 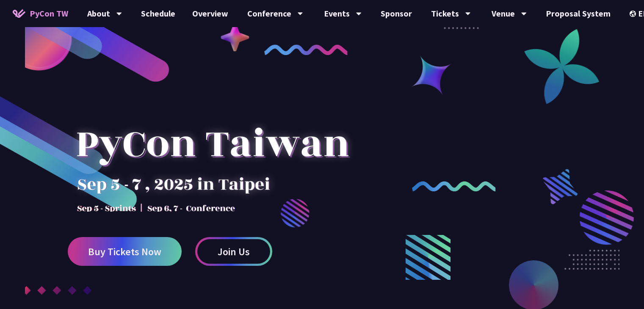 What do you see at coordinates (234, 251) in the screenshot?
I see `button: Join Us` at bounding box center [234, 251].